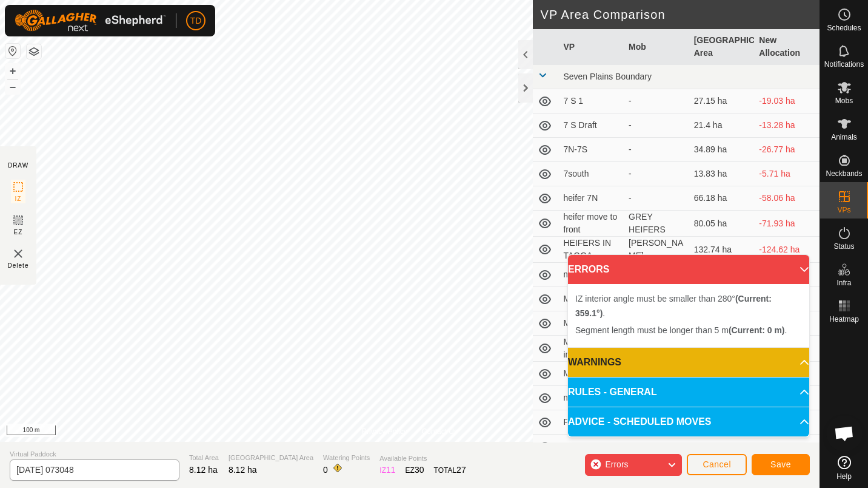 The height and width of the screenshot is (488, 868). Describe the element at coordinates (196, 21) in the screenshot. I see `span: TD` at that location.